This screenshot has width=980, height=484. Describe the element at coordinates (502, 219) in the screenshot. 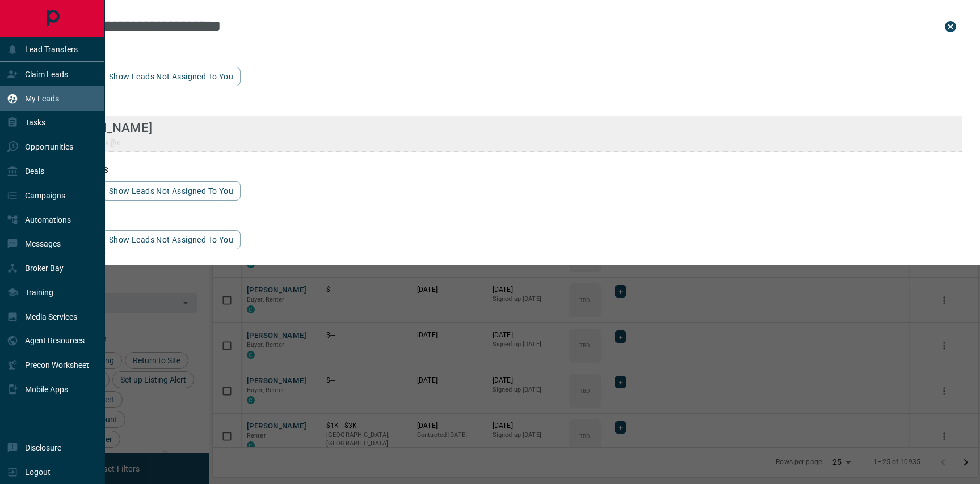

I see `h3: id matches` at that location.